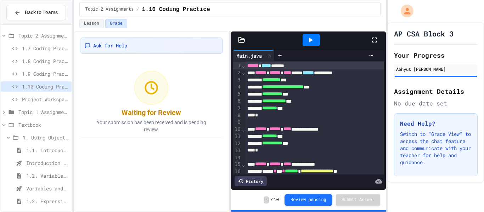 The height and width of the screenshot is (212, 484). Describe the element at coordinates (237, 172) in the screenshot. I see `div: 16` at that location.